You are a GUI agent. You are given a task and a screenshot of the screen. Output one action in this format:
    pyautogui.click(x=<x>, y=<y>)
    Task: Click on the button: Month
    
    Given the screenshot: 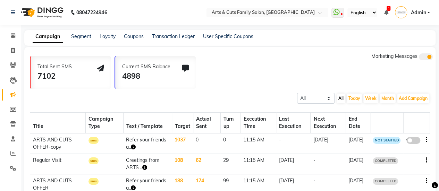 What is the action you would take?
    pyautogui.click(x=388, y=99)
    